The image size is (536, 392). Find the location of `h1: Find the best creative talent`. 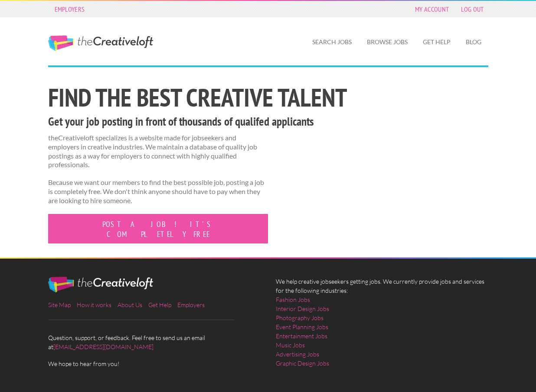

h1: Find the best creative talent is located at coordinates (268, 97).